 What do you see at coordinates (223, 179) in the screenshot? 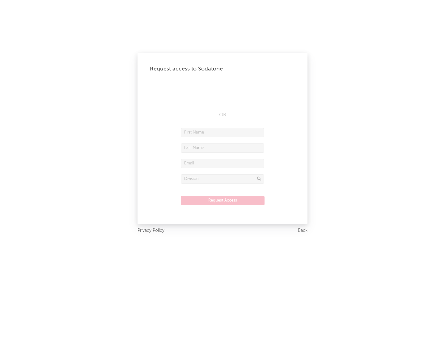
I see `input: Division` at bounding box center [223, 179].